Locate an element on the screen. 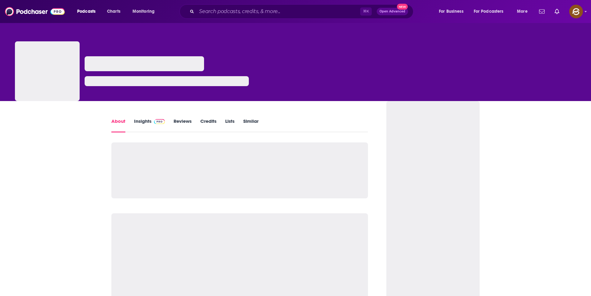  span: Podcasts is located at coordinates (86, 12).